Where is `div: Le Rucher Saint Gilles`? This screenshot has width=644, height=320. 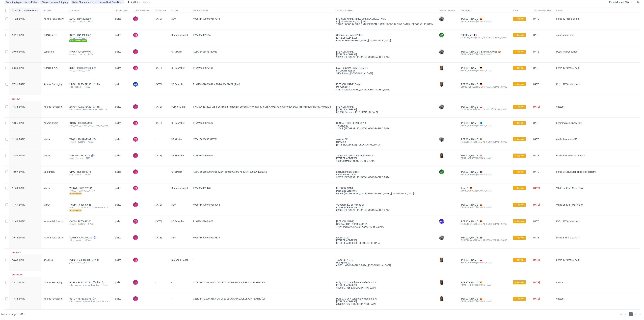 div: Le Rucher Saint Gilles is located at coordinates (385, 172).